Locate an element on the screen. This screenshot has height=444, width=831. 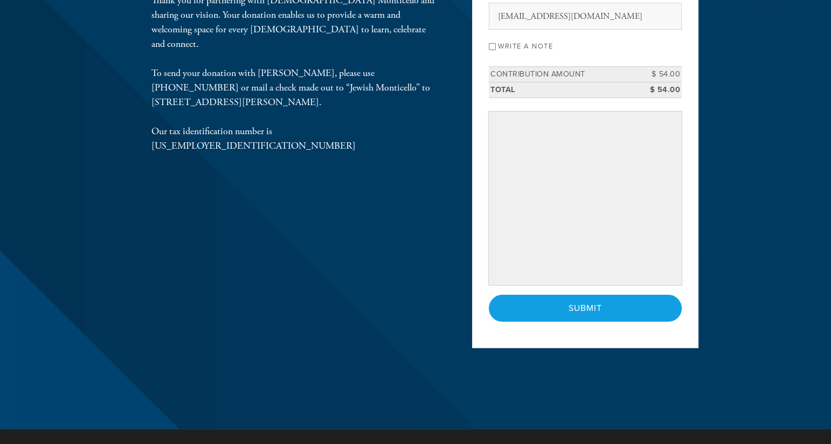
td: Total is located at coordinates (561, 89).